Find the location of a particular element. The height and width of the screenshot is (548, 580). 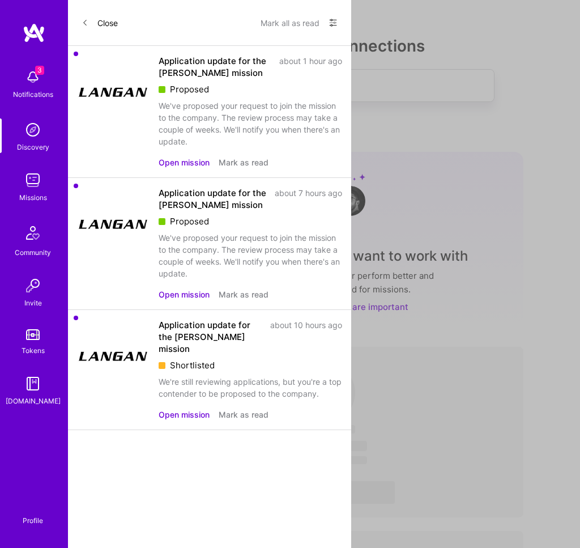

a: Profile is located at coordinates (33, 514).